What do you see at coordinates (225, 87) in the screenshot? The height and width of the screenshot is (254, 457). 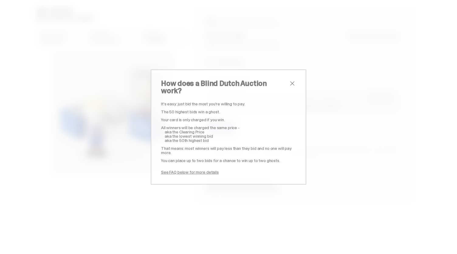 I see `h2: How does a Blind Dutch Auction work?` at bounding box center [225, 87].